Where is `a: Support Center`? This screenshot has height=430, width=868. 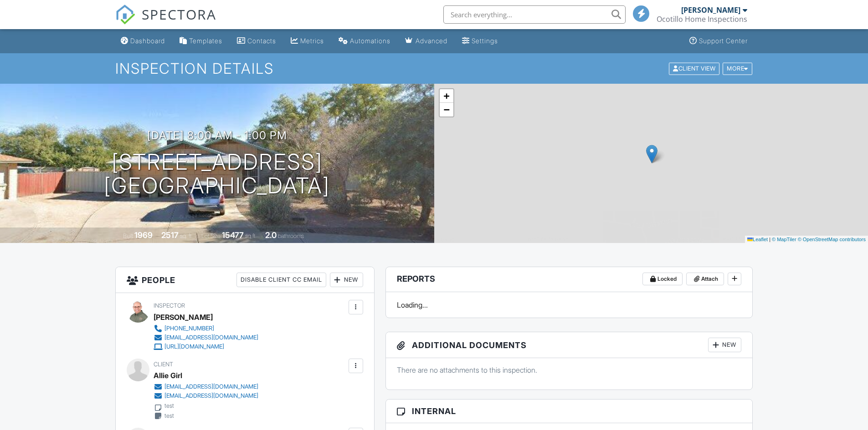 a: Support Center is located at coordinates (719, 41).